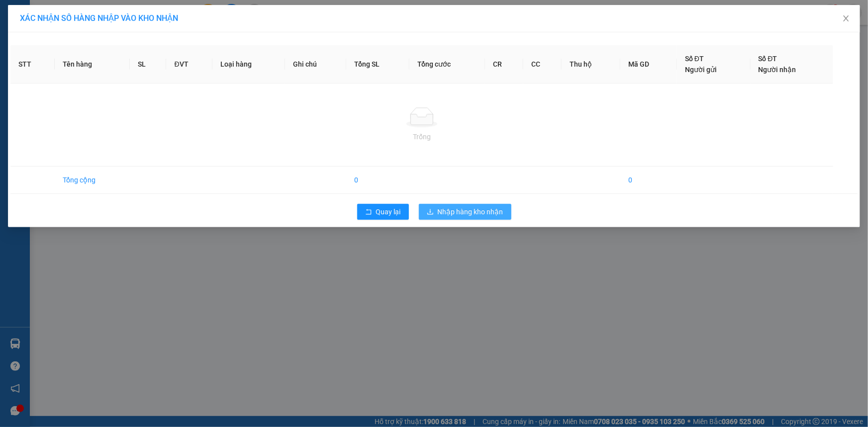 The height and width of the screenshot is (427, 868). I want to click on div: Trống, so click(422, 137).